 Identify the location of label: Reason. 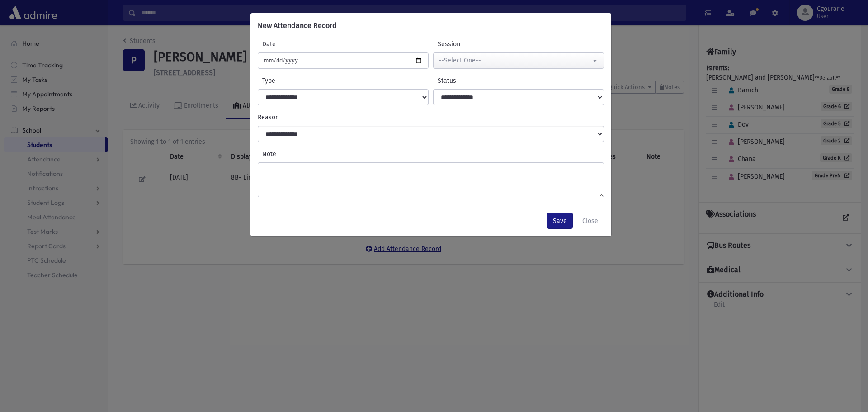
(431, 117).